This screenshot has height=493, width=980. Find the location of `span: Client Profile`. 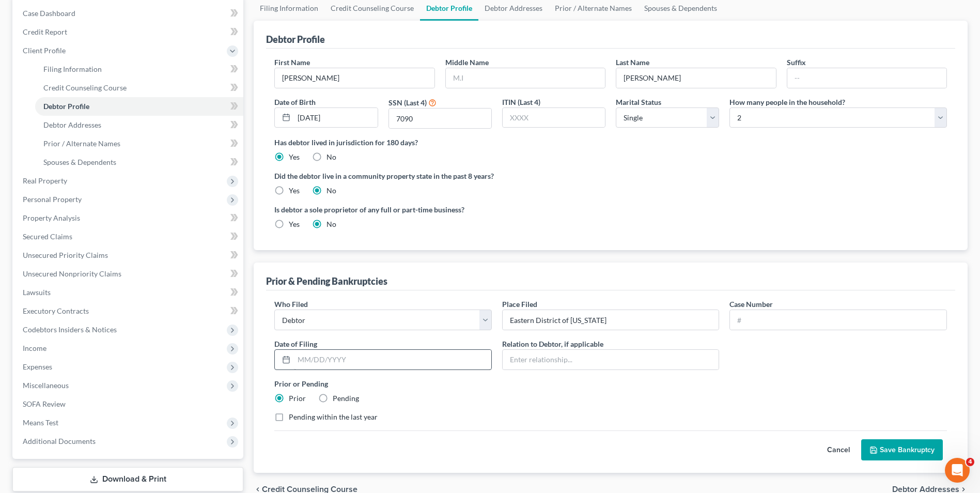

span: Client Profile is located at coordinates (44, 50).